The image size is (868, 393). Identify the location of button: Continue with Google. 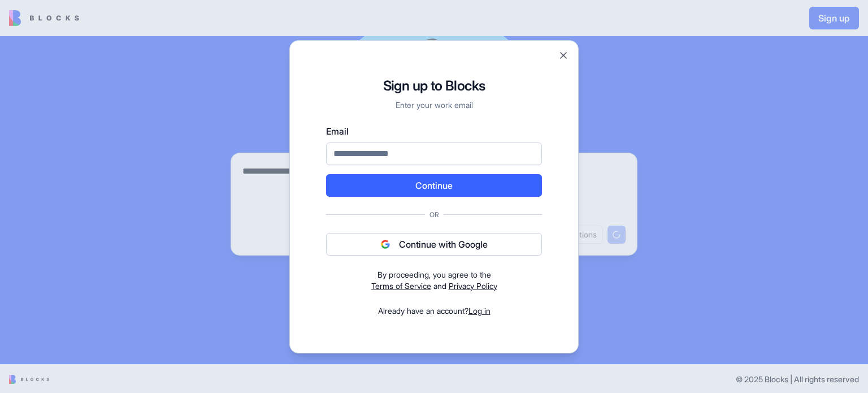
(434, 244).